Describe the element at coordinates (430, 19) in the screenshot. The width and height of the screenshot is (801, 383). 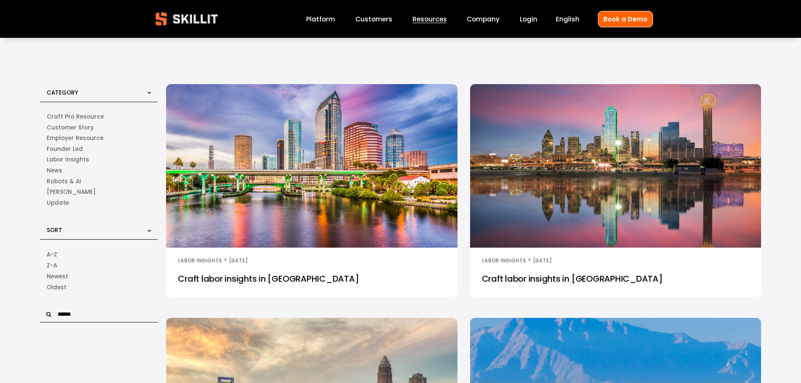
I see `a: folder dropdown` at that location.